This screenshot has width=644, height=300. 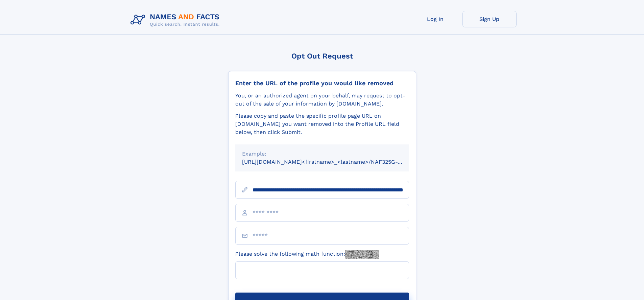 What do you see at coordinates (322, 99) in the screenshot?
I see `div: You, or an authorized agent on your behalf, may request to opt-out of the sale of your informatio...` at bounding box center [322, 99].